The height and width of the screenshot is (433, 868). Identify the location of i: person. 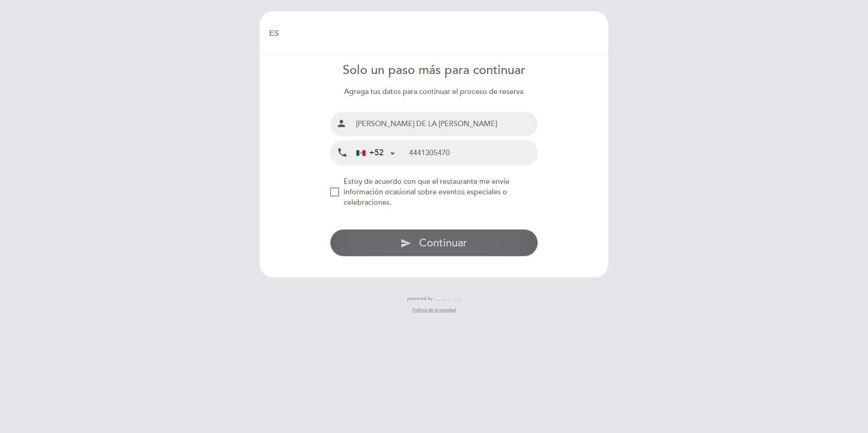
(341, 124).